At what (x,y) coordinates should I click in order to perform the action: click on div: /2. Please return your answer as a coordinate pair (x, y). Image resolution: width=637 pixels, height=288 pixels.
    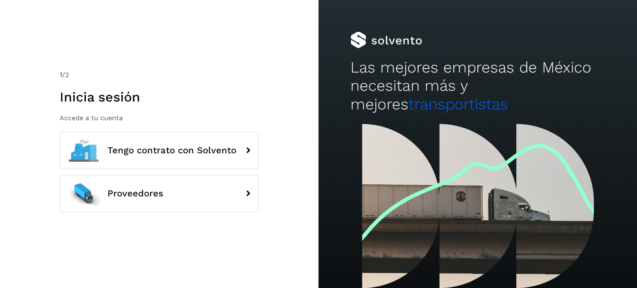
    Looking at the image, I should click on (159, 75).